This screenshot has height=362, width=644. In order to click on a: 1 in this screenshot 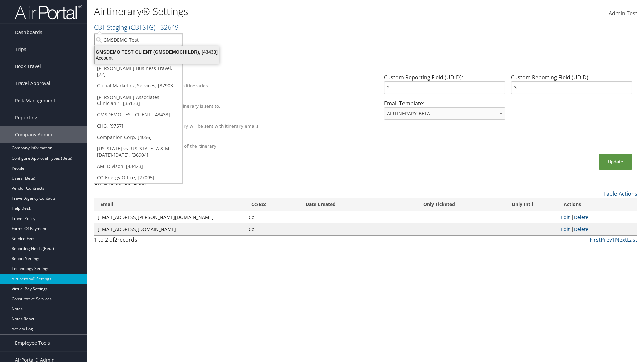, I will do `click(614, 240)`.